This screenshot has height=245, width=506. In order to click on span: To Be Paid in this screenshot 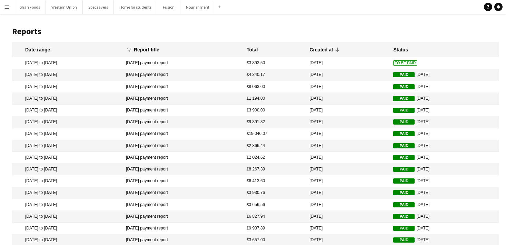, I will do `click(405, 63)`.